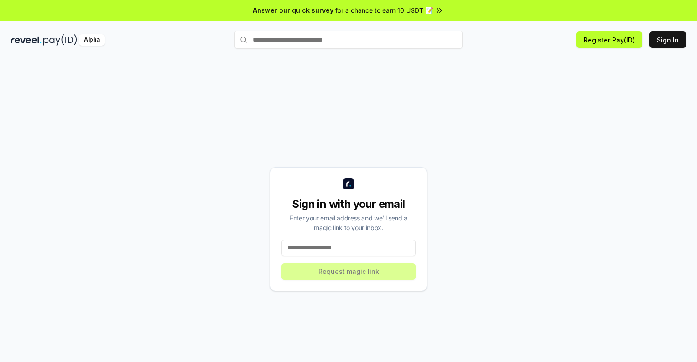  Describe the element at coordinates (349, 223) in the screenshot. I see `div: Enter your email address and we’ll send a magic link to your inbox.` at that location.